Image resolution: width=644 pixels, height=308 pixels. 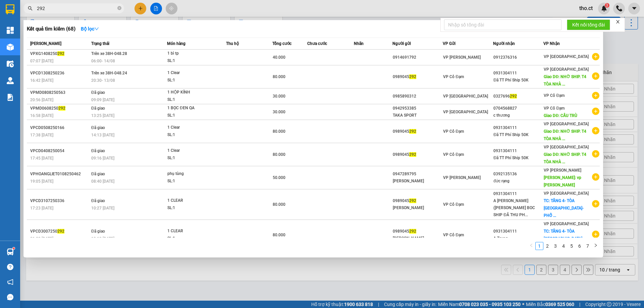 I want to click on span: notification, so click(x=10, y=282).